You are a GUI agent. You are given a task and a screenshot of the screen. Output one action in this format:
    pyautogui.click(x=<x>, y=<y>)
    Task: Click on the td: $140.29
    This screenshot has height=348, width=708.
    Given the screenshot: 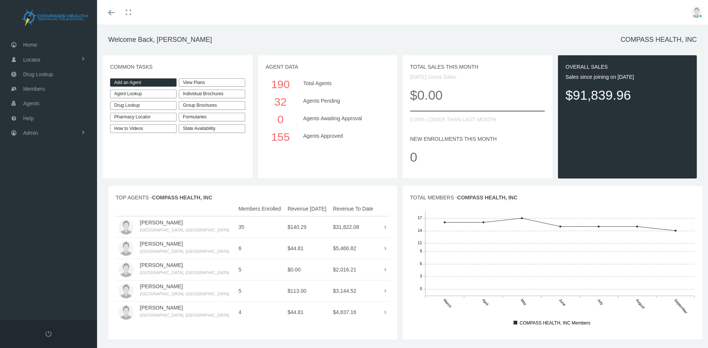 What is the action you would take?
    pyautogui.click(x=307, y=227)
    